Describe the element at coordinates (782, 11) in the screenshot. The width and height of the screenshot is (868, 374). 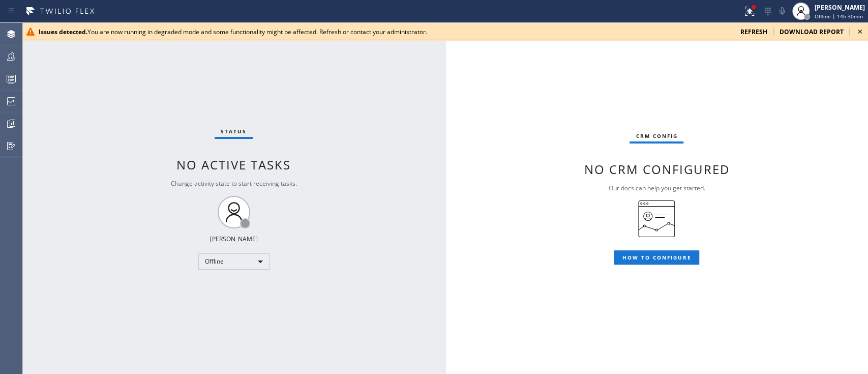
I see `button: Mute` at that location.